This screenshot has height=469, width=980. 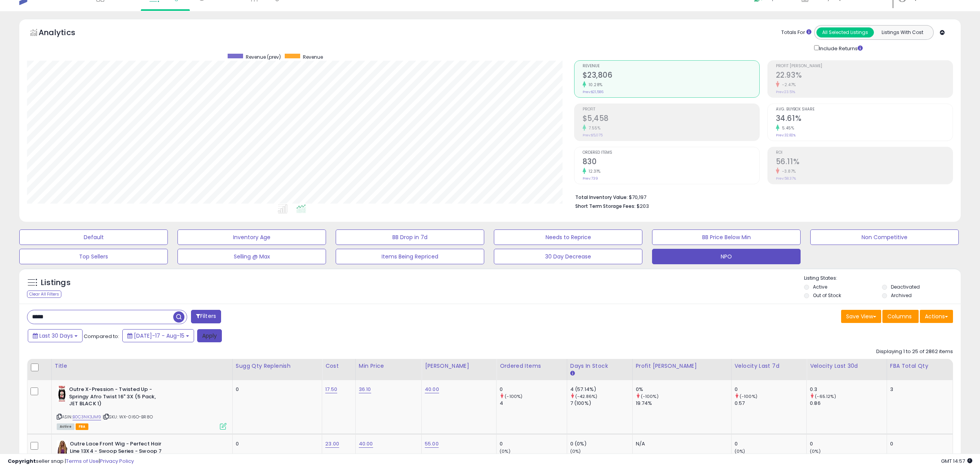 What do you see at coordinates (601, 444) in the screenshot?
I see `div: 0 (0%)` at bounding box center [601, 444].